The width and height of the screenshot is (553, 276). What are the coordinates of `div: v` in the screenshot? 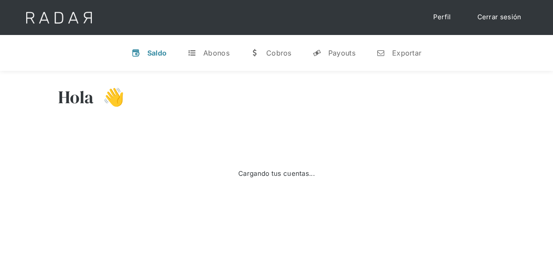 It's located at (136, 53).